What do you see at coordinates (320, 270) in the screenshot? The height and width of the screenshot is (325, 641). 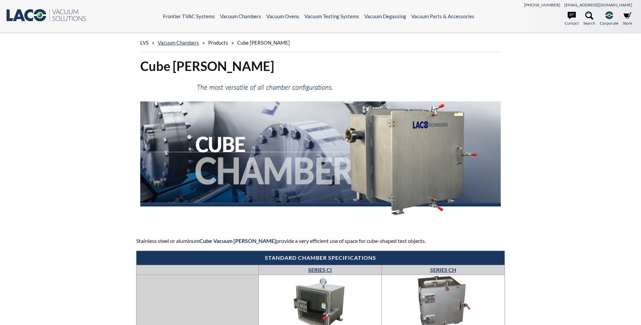 I see `a: SERIES CI` at bounding box center [320, 270].